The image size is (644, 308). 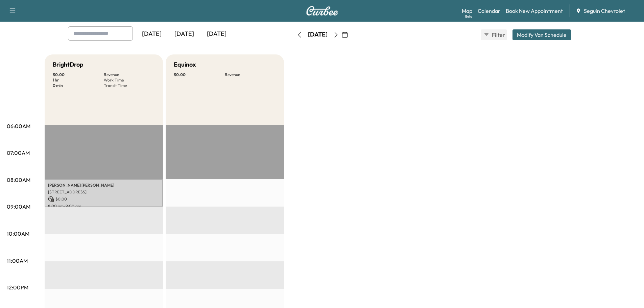 What do you see at coordinates (534, 11) in the screenshot?
I see `a: Book New Appointment` at bounding box center [534, 11].